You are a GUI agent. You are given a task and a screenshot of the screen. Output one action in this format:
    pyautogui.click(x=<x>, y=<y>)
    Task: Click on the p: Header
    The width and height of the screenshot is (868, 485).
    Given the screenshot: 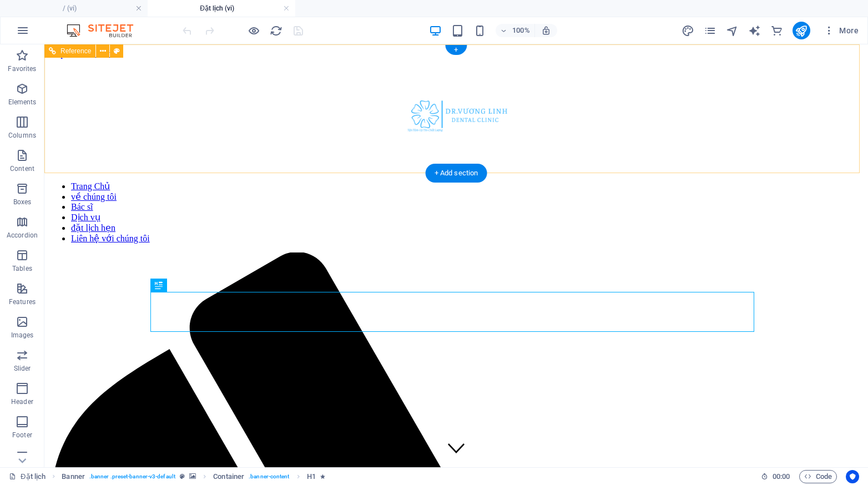 What is the action you would take?
    pyautogui.click(x=22, y=402)
    